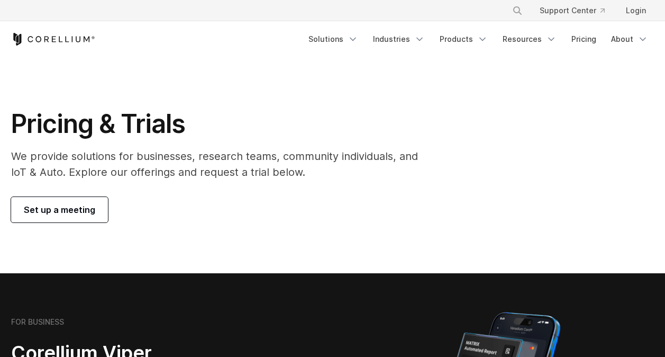  I want to click on a: Products, so click(464, 39).